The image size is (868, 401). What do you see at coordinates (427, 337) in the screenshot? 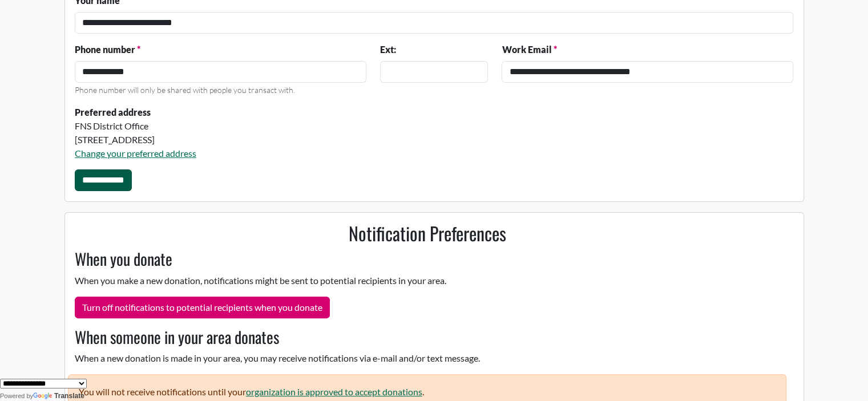
I see `h3: When someone in your area donates` at bounding box center [427, 337].